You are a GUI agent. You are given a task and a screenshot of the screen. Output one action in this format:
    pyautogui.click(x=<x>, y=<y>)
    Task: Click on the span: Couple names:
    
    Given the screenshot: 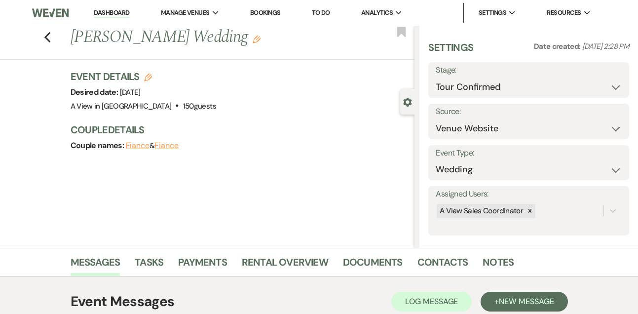 What is the action you would take?
    pyautogui.click(x=98, y=145)
    